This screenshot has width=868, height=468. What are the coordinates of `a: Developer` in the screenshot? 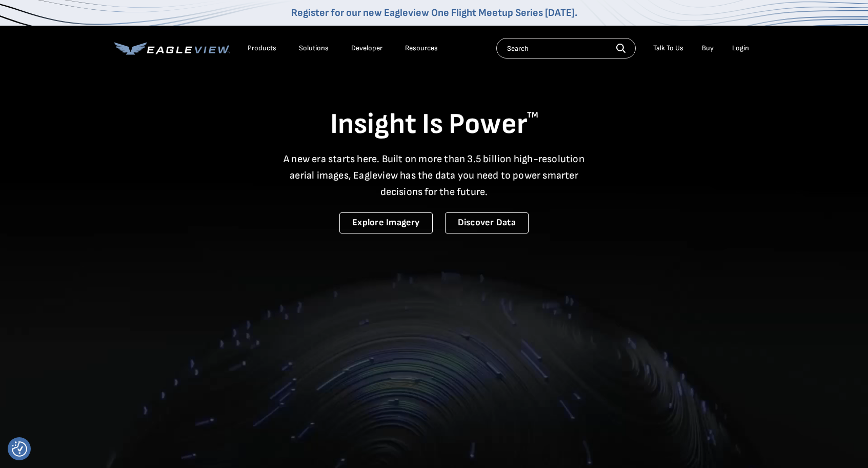 It's located at (367, 48).